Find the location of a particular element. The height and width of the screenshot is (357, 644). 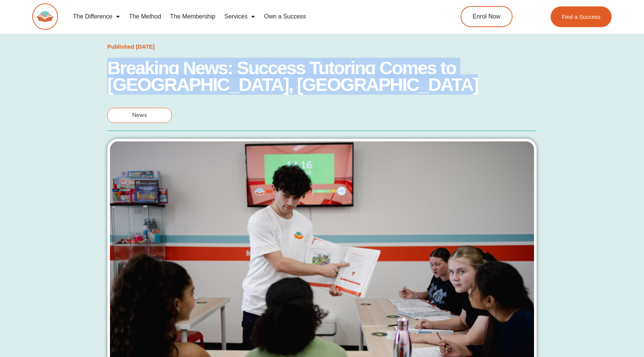

a: The Method is located at coordinates (145, 16).